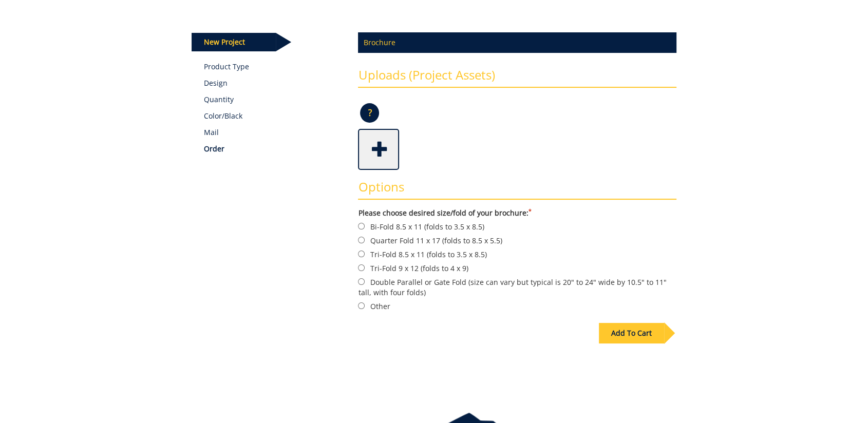 Image resolution: width=868 pixels, height=423 pixels. I want to click on label: Quarter Fold 11 x 17 (folds to 8.5 x 5.5), so click(517, 240).